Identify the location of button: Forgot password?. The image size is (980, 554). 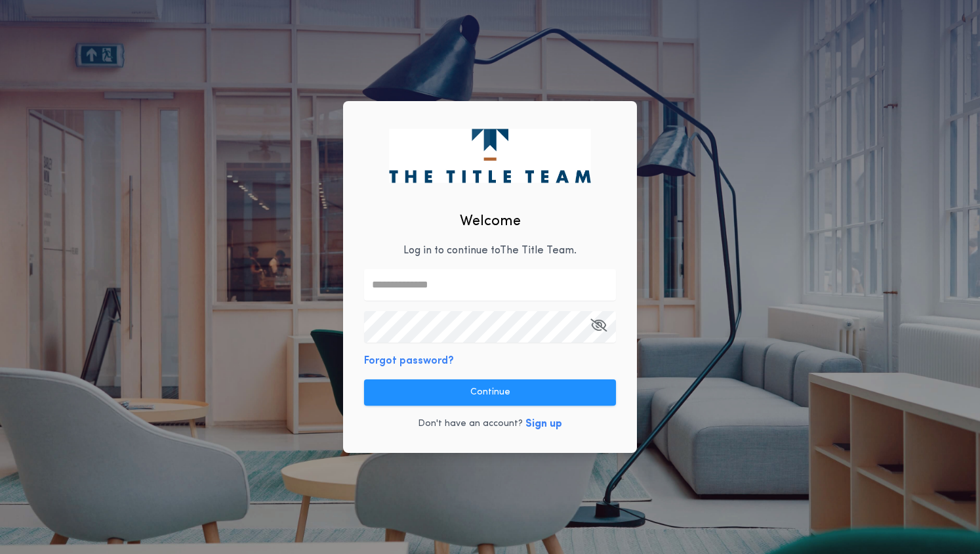
(408, 361).